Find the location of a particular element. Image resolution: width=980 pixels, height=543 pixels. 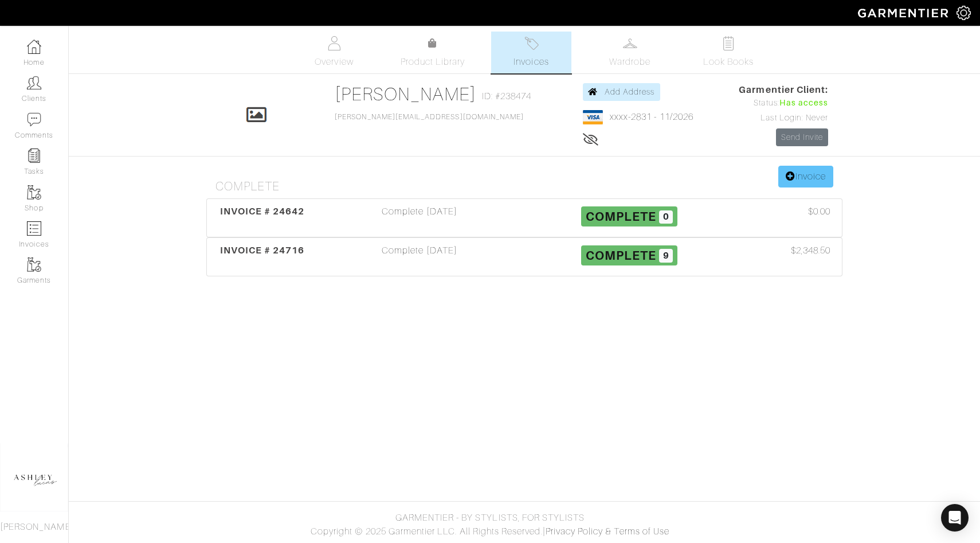

div: Open Intercom Messenger is located at coordinates (955, 518).